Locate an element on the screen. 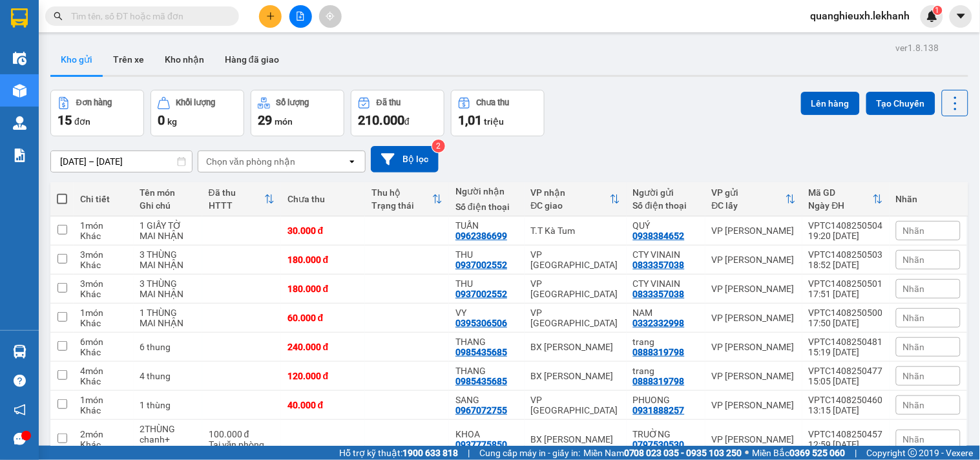  div: 1 thùng is located at coordinates (168, 405).